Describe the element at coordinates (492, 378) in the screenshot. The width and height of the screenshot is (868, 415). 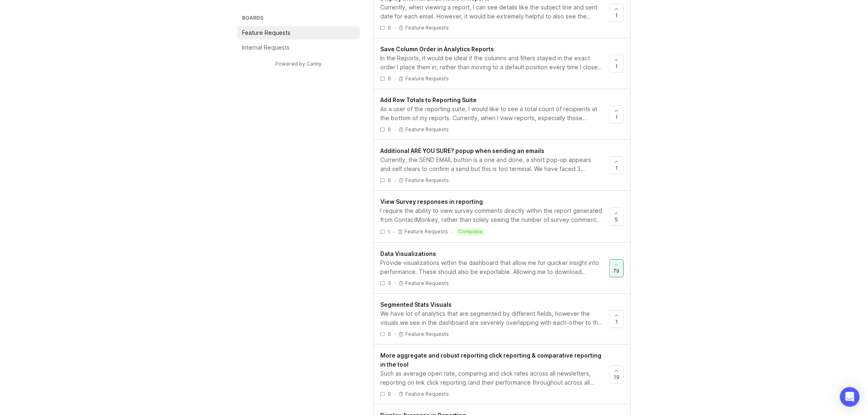
I see `div: Such as average open rate, comparing and click rates across all newsletters, reporting on link cl...` at that location.